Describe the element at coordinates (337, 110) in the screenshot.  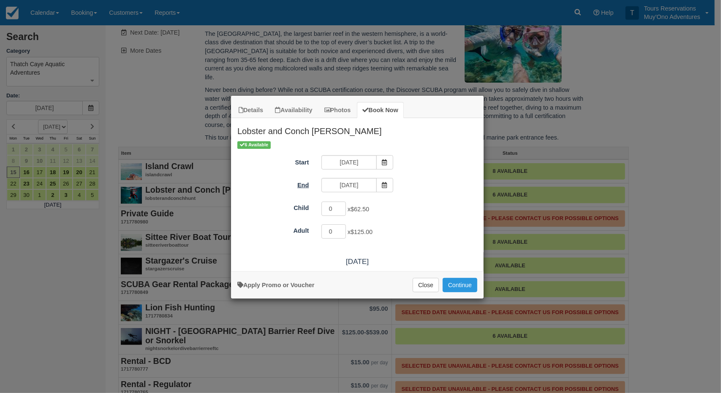
I see `a: Photos` at that location.